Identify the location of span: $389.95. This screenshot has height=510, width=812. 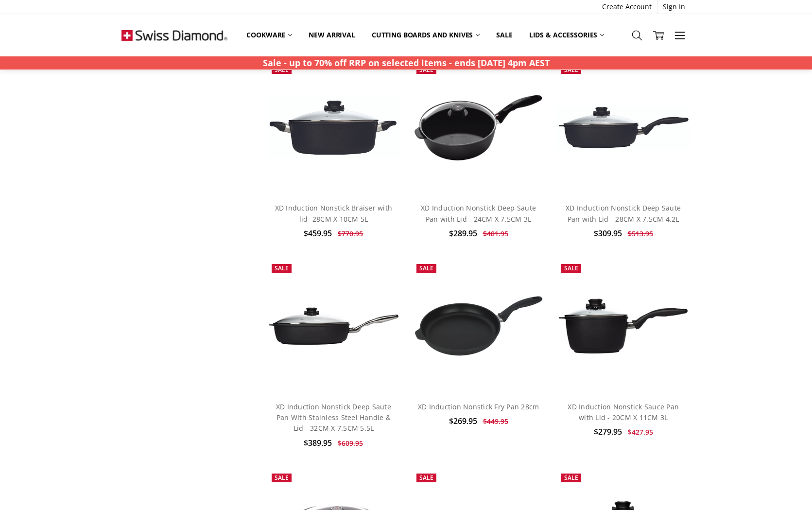
(318, 443).